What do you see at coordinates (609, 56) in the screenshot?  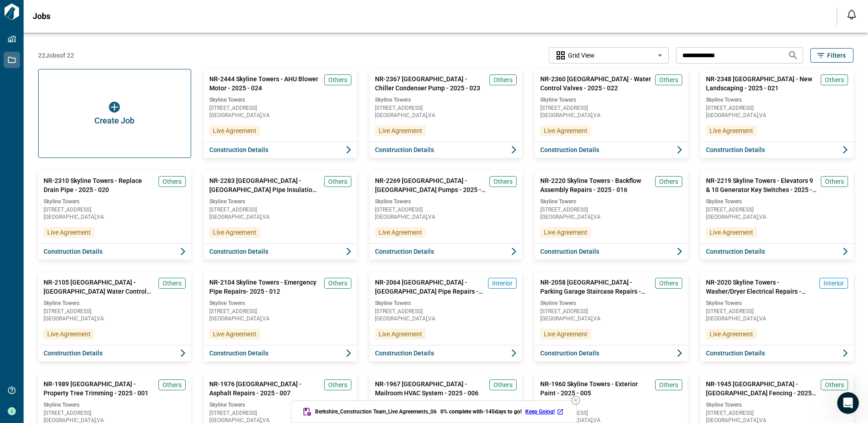 I see `div: Without label` at bounding box center [609, 56].